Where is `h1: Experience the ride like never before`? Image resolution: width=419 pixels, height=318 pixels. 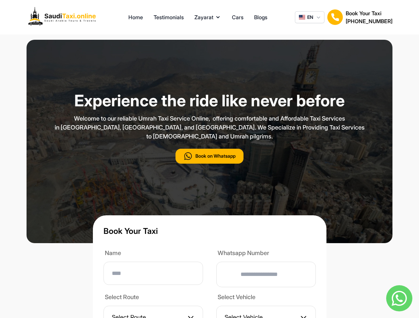 h1: Experience the ride like never before is located at coordinates (210, 101).